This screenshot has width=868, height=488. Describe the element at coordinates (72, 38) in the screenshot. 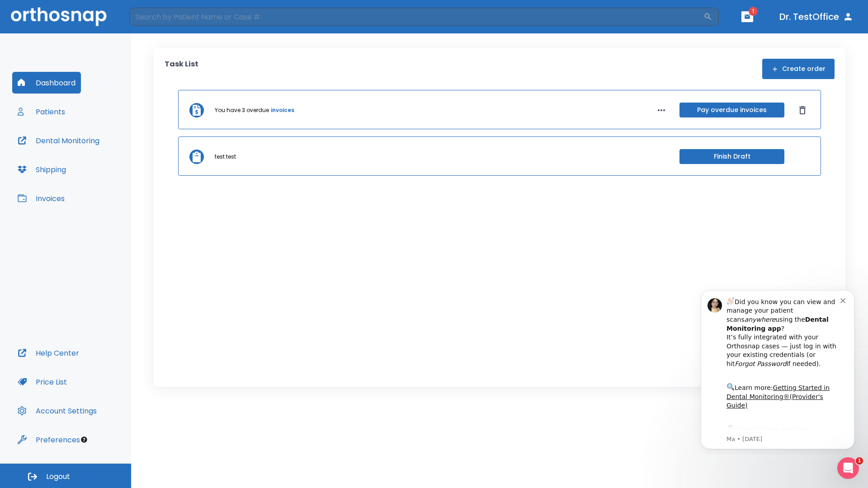

I see `i: anywhere` at that location.